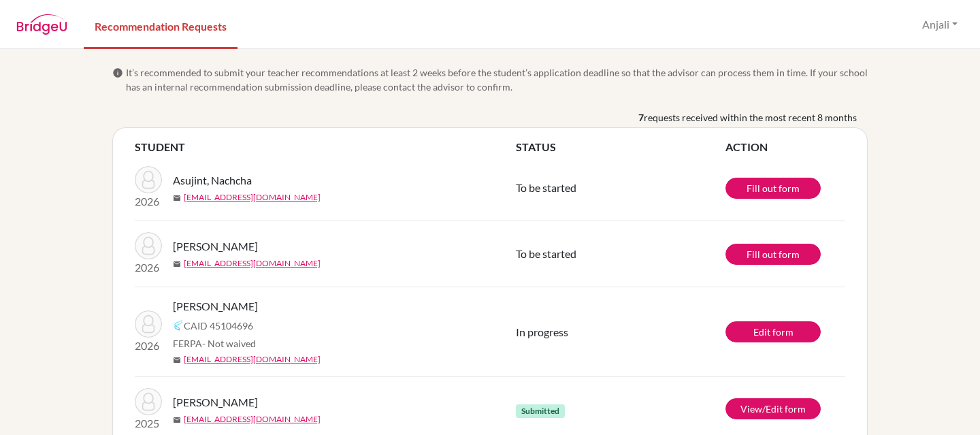 This screenshot has height=435, width=980. Describe the element at coordinates (642, 117) in the screenshot. I see `b: 7` at that location.